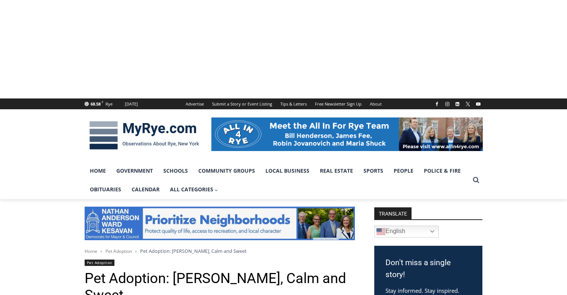 This screenshot has width=567, height=295. Describe the element at coordinates (95, 104) in the screenshot. I see `span: 68.58` at that location.